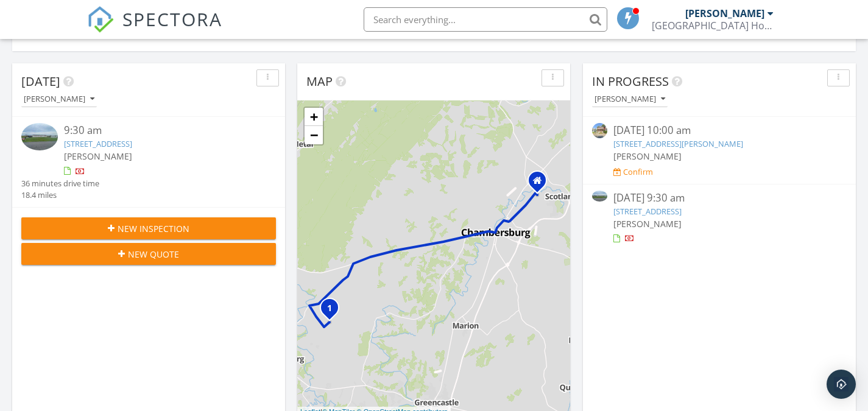  I want to click on span: New Quote, so click(154, 254).